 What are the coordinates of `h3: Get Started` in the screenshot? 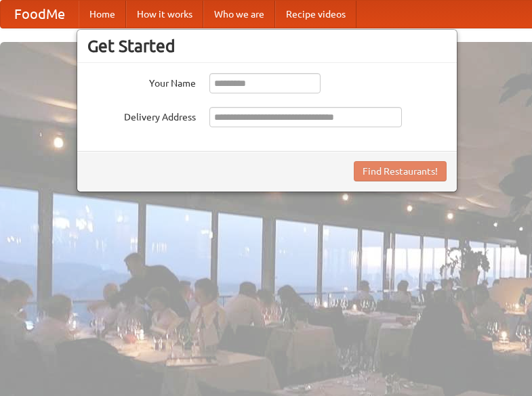 It's located at (267, 46).